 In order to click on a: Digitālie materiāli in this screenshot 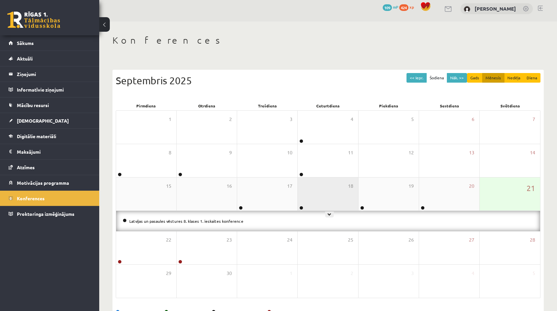, I will do `click(50, 136)`.